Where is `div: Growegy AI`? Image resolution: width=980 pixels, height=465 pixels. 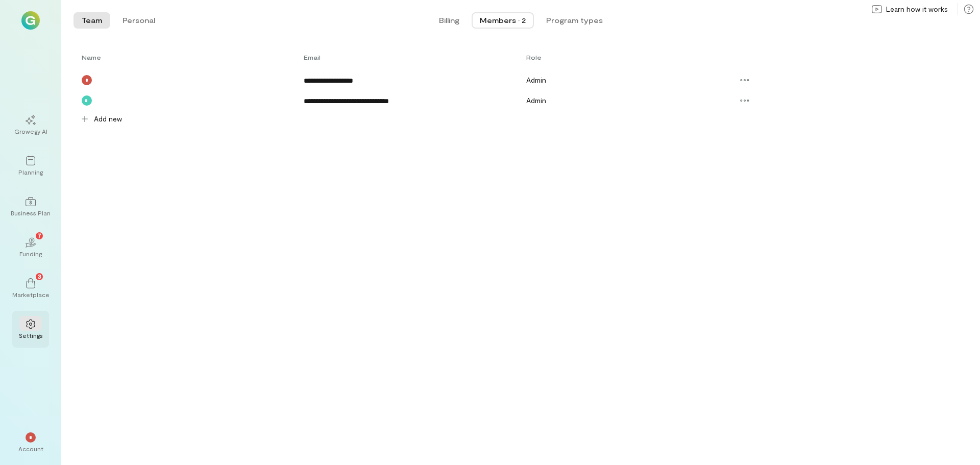 div: Growegy AI is located at coordinates (31, 131).